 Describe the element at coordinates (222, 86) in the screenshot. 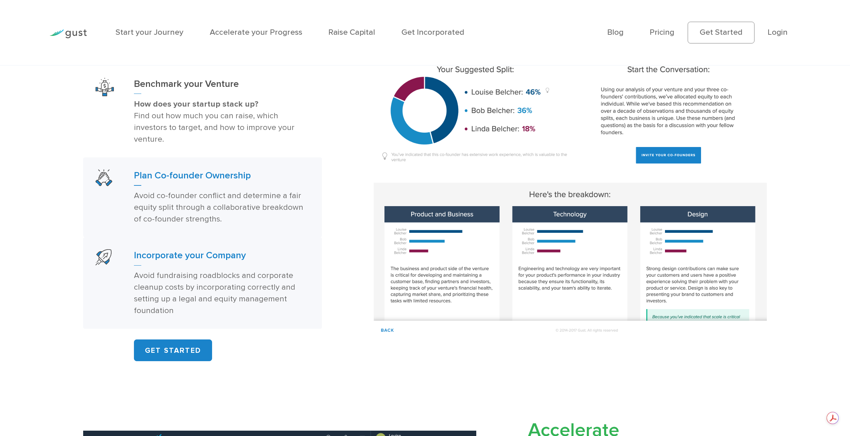

I see `h3: Benchmark your Venture` at that location.